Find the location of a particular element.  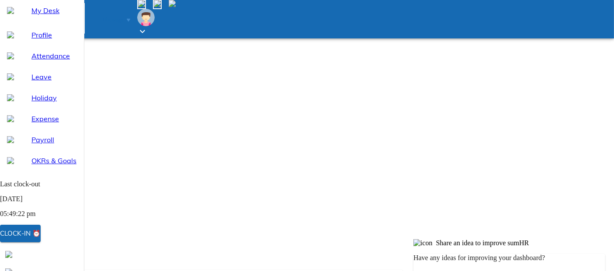

img: Employee is located at coordinates (146, 17).